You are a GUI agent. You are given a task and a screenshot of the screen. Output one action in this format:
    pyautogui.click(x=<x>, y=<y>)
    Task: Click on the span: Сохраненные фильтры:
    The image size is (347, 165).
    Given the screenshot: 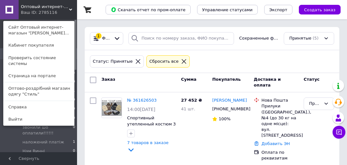 What is the action you would take?
    pyautogui.click(x=259, y=38)
    